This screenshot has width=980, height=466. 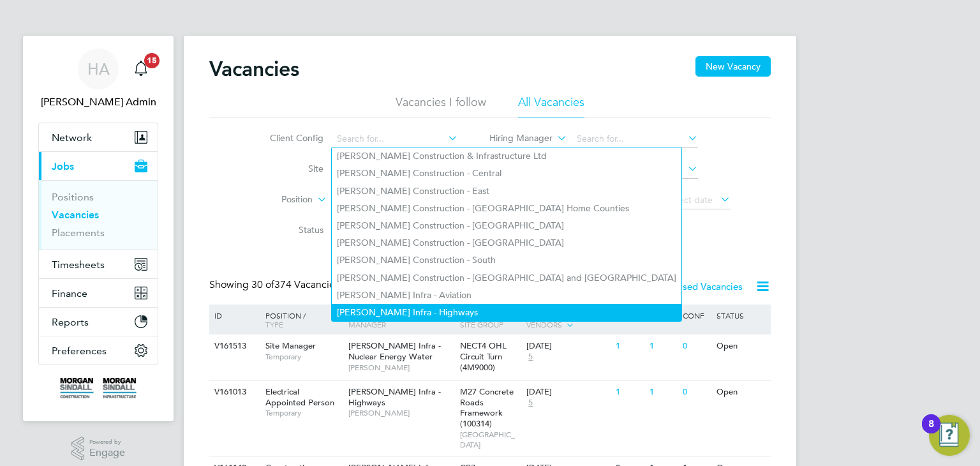 I want to click on button: Jobs, so click(x=98, y=166).